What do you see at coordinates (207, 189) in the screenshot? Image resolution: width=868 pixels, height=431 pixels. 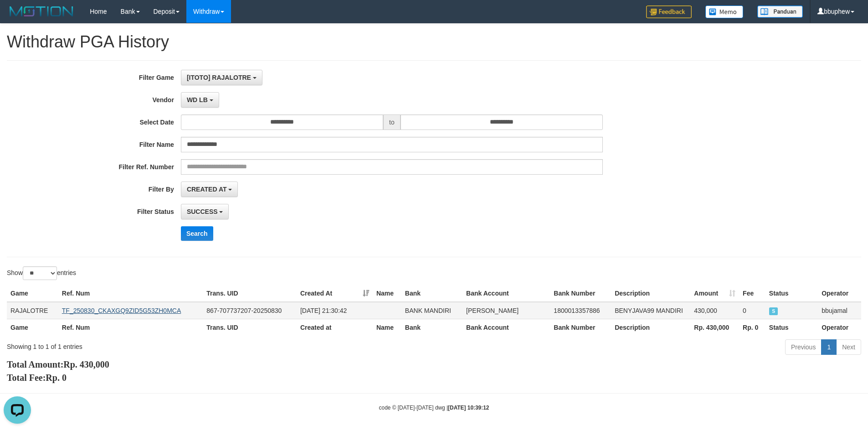 I see `span: CREATED AT` at bounding box center [207, 189].